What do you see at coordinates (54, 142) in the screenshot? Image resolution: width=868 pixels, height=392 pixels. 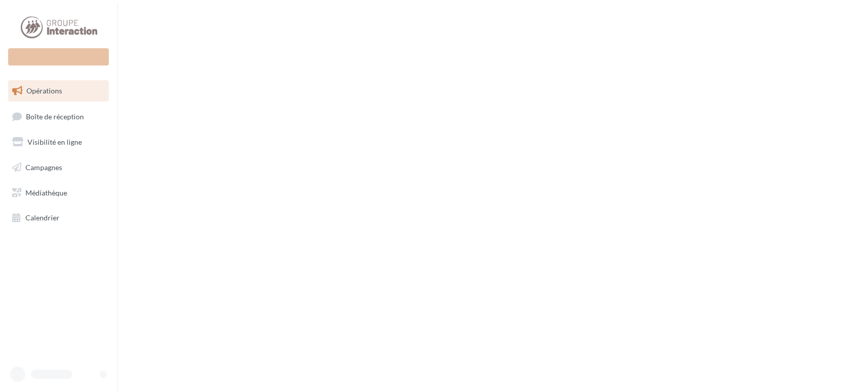 I see `span: Visibilité en ligne` at bounding box center [54, 142].